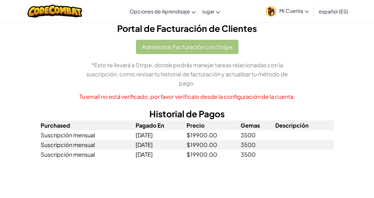 The height and width of the screenshot is (198, 374). Describe the element at coordinates (55, 11) in the screenshot. I see `img: CodeCombat logo` at that location.